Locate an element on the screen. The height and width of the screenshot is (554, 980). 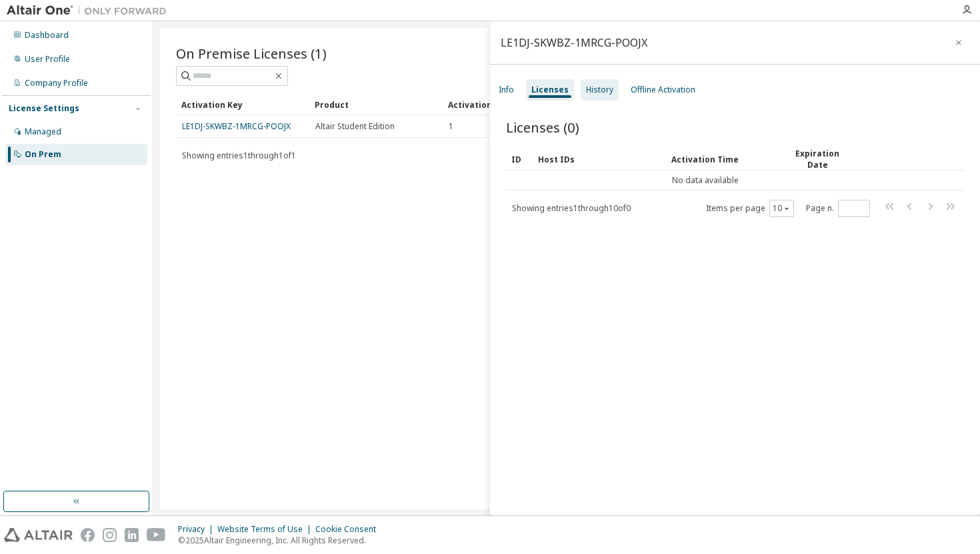
p: © 2025 Altair Engineering, Inc. All Rights Reserved. is located at coordinates (280, 540).